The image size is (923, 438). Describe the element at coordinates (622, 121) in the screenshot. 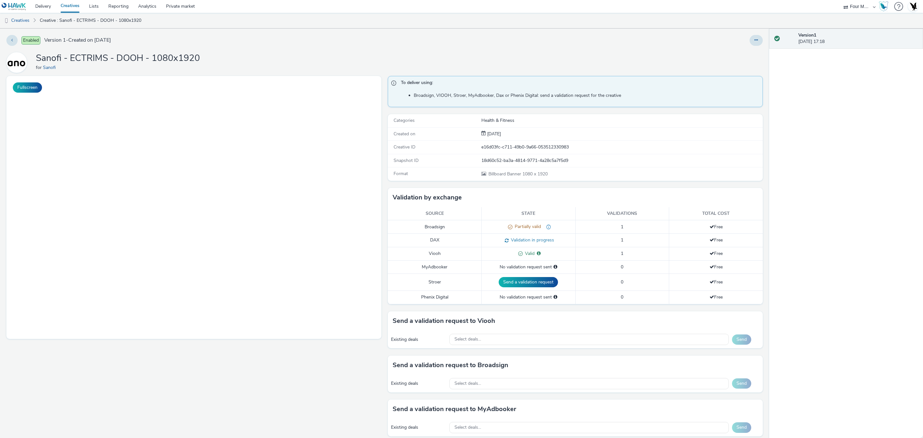

I see `div: Health & Fitness` at that location.